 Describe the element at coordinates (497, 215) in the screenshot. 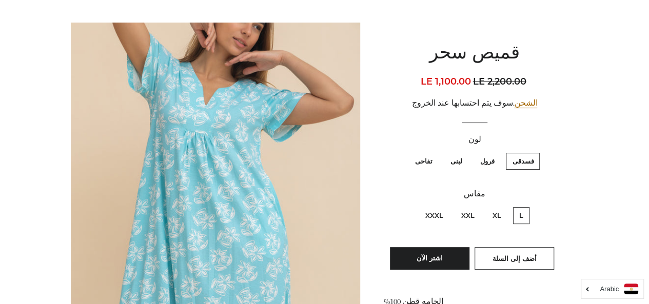

I see `label: XL` at that location.